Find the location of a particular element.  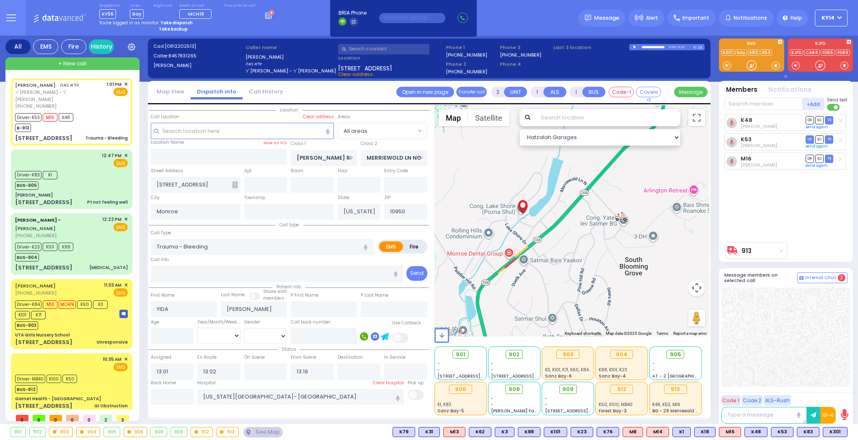

span: BUS-912 is located at coordinates (26, 389).